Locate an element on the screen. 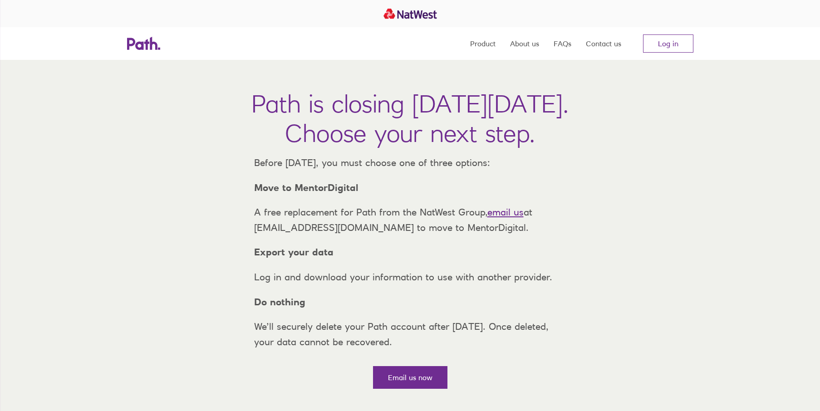 The height and width of the screenshot is (411, 820). a: About us is located at coordinates (524, 44).